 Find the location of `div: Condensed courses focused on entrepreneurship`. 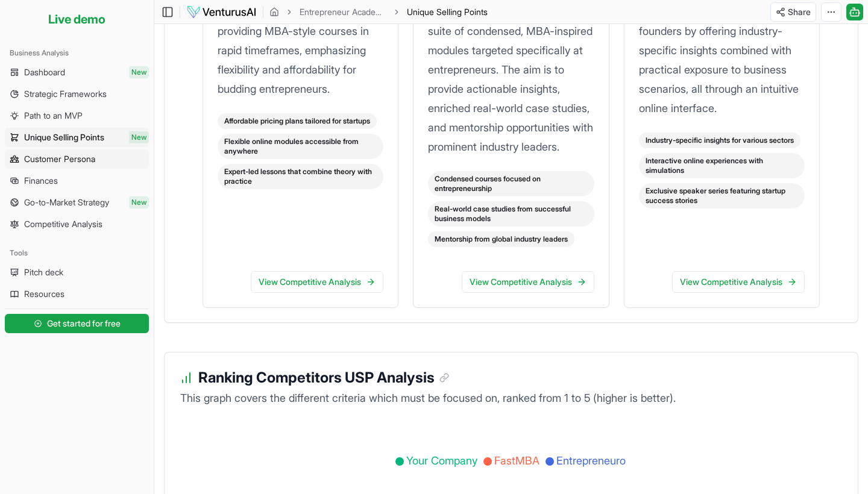

div: Condensed courses focused on entrepreneurship is located at coordinates (510, 184).